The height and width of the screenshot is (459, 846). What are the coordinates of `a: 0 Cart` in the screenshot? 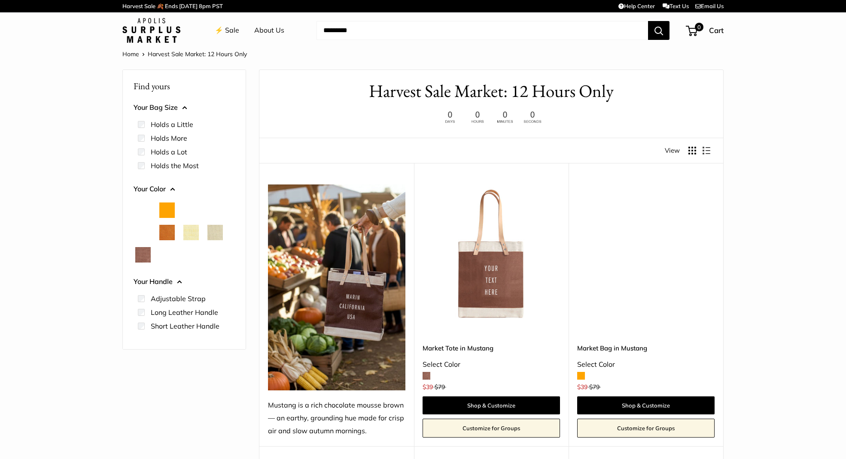 It's located at (705, 30).